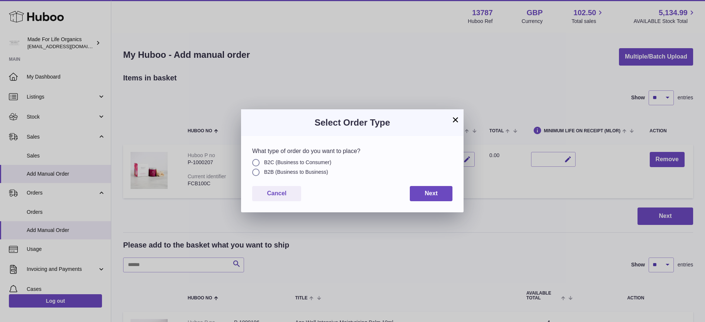  Describe the element at coordinates (431, 194) in the screenshot. I see `button: Next` at that location.